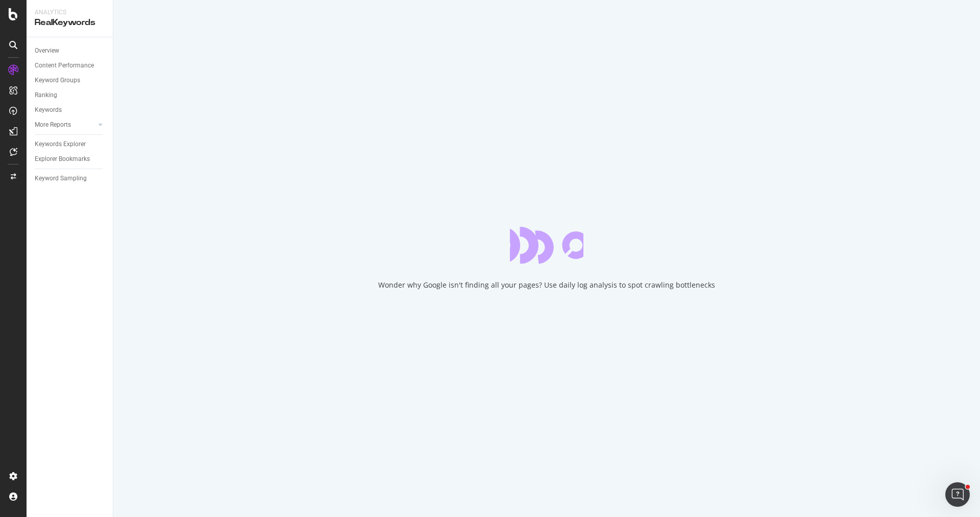 The height and width of the screenshot is (517, 980). Describe the element at coordinates (69, 13) in the screenshot. I see `div: Analytics` at that location.